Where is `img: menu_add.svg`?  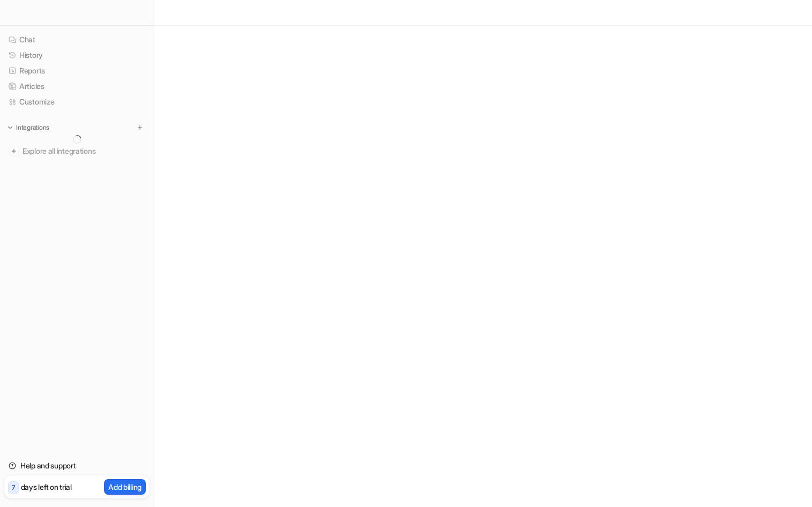
img: menu_add.svg is located at coordinates (140, 128).